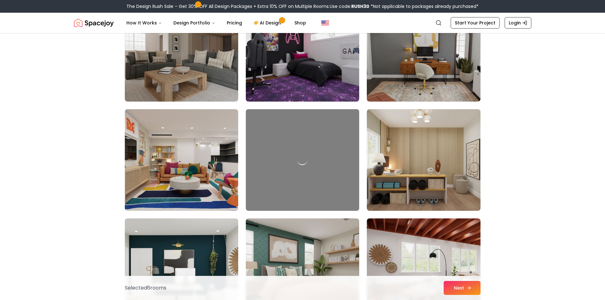 This screenshot has width=605, height=300. I want to click on span: Use code:, so click(349, 6).